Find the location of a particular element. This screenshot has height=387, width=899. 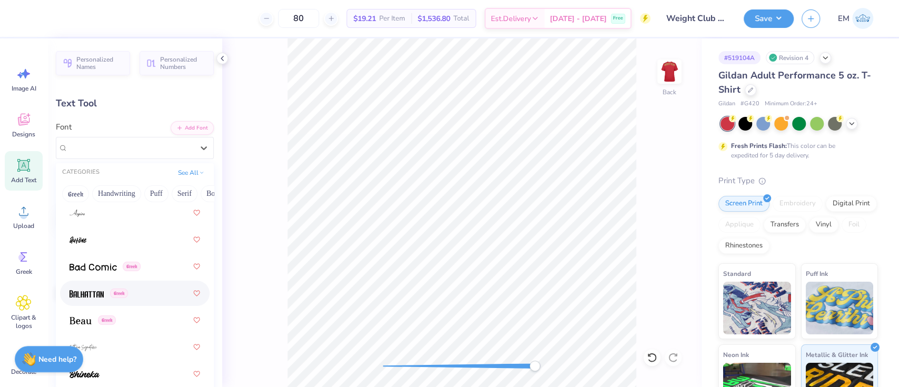

span: # G420 is located at coordinates (750, 104).